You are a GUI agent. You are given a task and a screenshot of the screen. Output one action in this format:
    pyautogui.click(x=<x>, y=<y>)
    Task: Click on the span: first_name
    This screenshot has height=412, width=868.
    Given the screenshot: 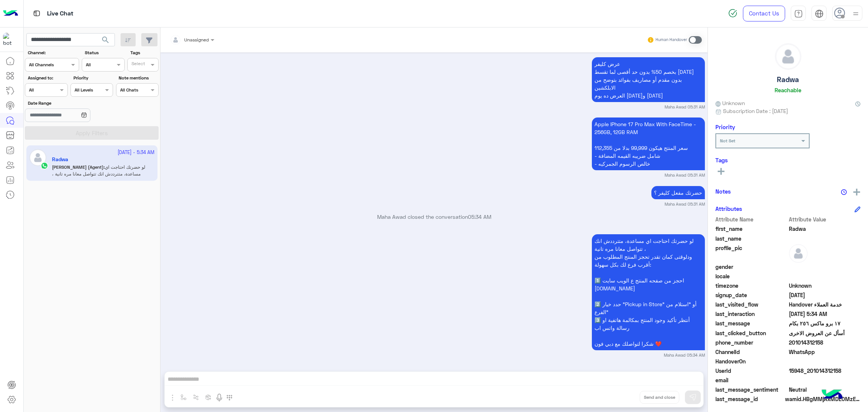 What is the action you would take?
    pyautogui.click(x=752, y=229)
    